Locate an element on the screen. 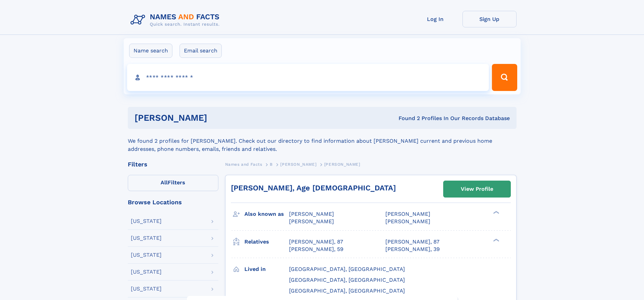 Image resolution: width=644 pixels, height=300 pixels. div: Found 2 Profiles In Our Records Database is located at coordinates (406, 118).